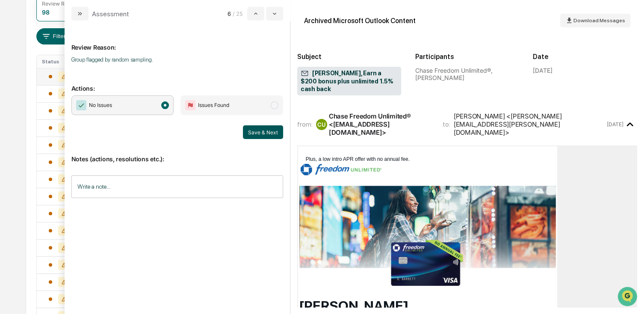 The width and height of the screenshot is (644, 314). What do you see at coordinates (177, 83) in the screenshot?
I see `p: Actions:` at bounding box center [177, 83].